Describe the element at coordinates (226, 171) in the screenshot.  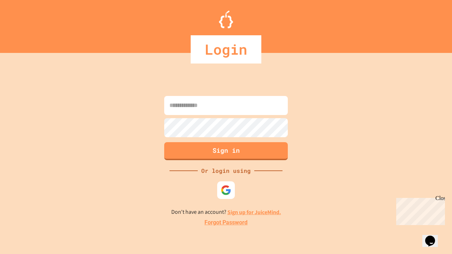
I see `div: Or login using` at that location.